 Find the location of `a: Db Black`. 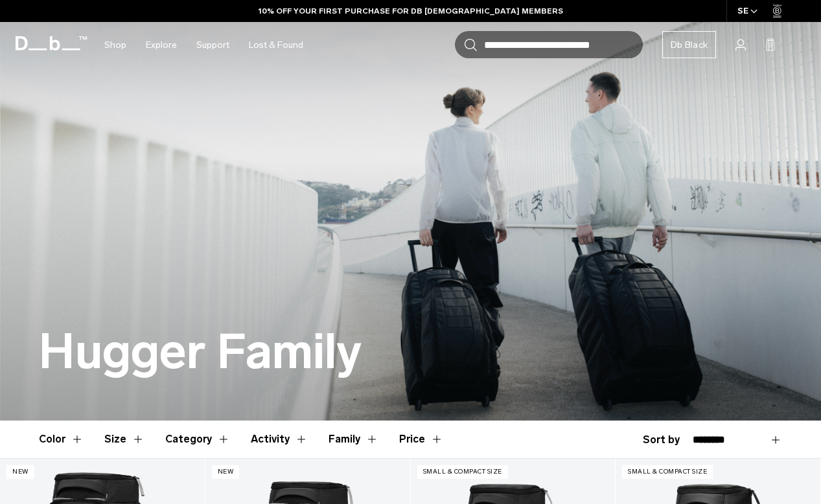

a: Db Black is located at coordinates (689, 45).